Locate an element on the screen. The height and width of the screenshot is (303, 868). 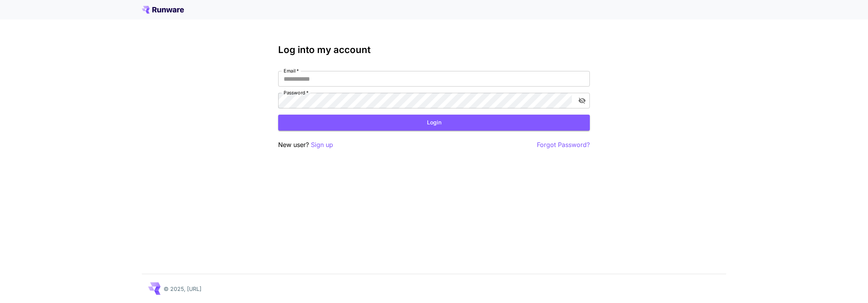
button: Login is located at coordinates (434, 122).